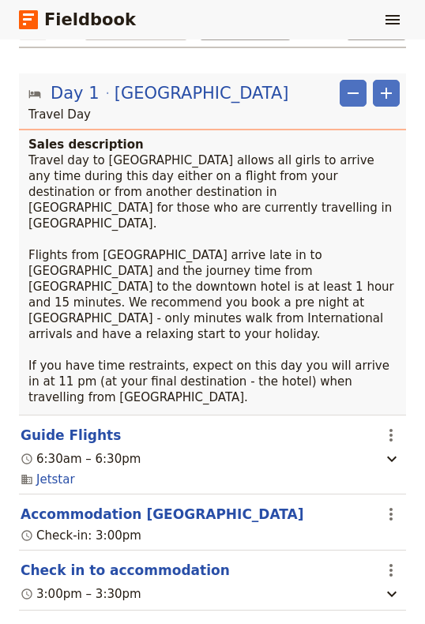 The image size is (425, 624). What do you see at coordinates (77, 20) in the screenshot?
I see `a: Fieldbook` at bounding box center [77, 20].